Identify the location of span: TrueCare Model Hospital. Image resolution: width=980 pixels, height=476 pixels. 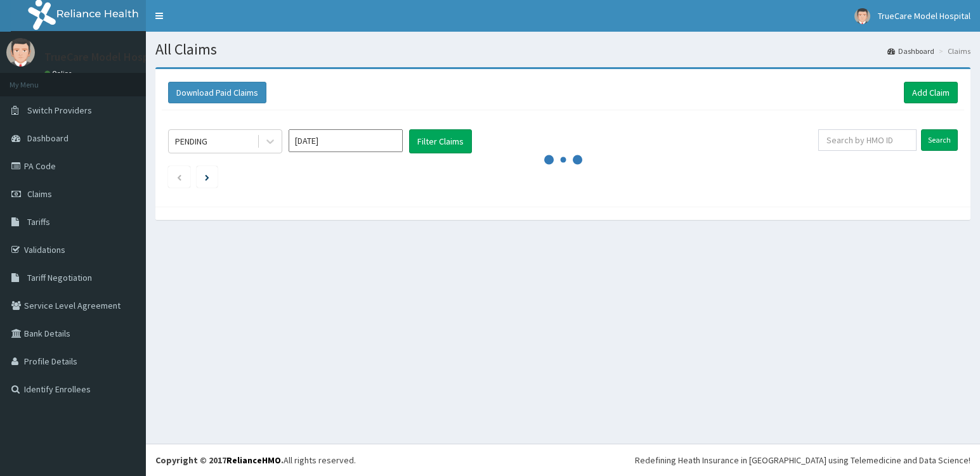
(924, 16).